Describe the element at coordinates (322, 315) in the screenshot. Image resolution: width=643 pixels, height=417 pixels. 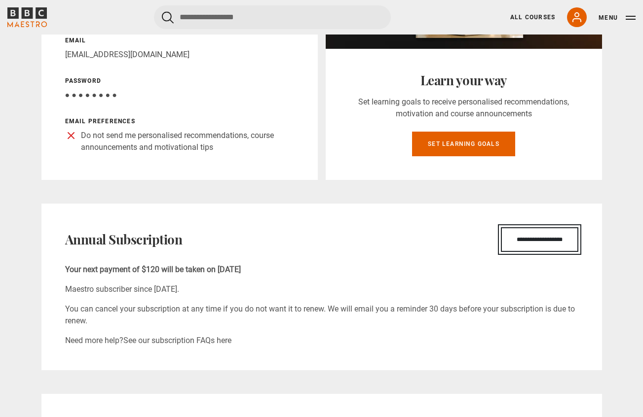
I see `p: You can cancel your subscription at any time if you do not want it to renew. We will email you a ...` at that location.